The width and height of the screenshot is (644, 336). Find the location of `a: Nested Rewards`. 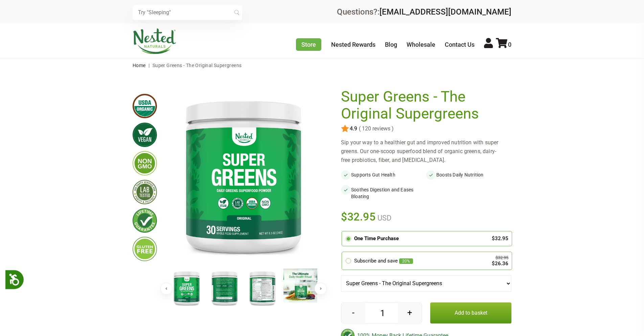

a: Nested Rewards is located at coordinates (353, 44).